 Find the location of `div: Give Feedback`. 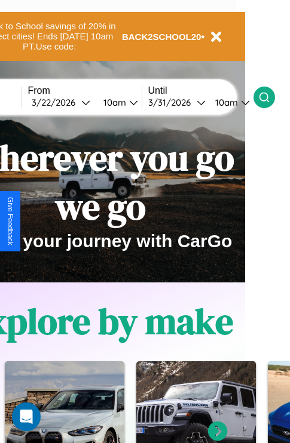

div: Give Feedback is located at coordinates (10, 221).